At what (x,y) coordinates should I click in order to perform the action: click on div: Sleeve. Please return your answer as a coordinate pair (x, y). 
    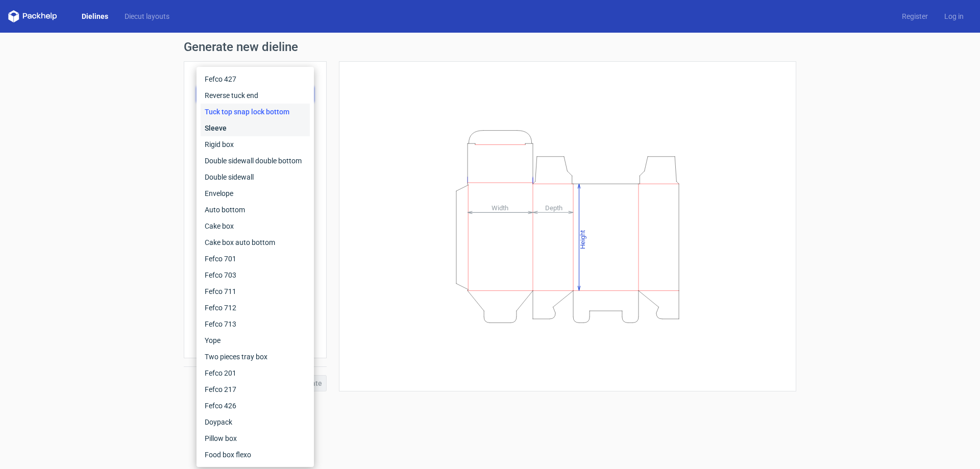
    Looking at the image, I should click on (256, 128).